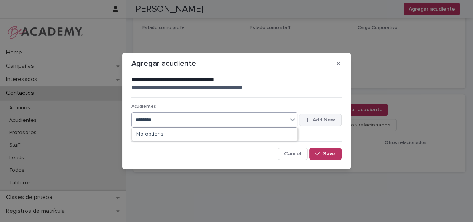  Describe the element at coordinates (329, 154) in the screenshot. I see `span: Save` at that location.